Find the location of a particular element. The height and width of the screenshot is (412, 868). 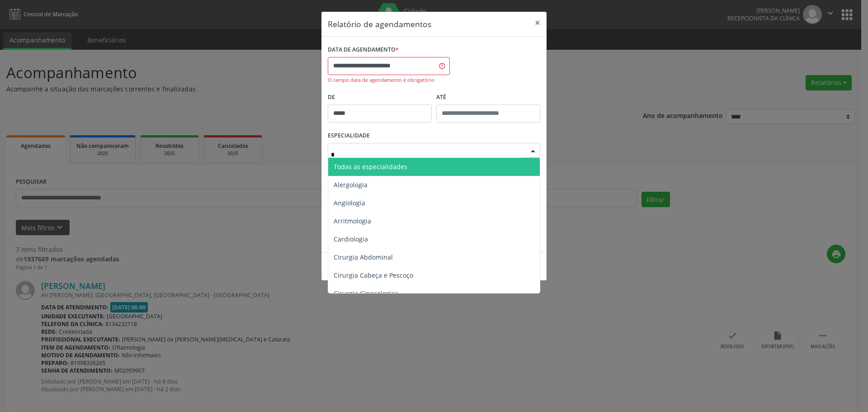

span: Cirurgia Cabeça e Pescoço is located at coordinates (373, 275).